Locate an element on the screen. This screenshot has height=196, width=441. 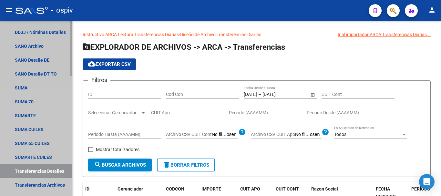
span: EXPLORADOR DE ARCHIVOS -> ARCA -> Transferencias is located at coordinates (184, 47).